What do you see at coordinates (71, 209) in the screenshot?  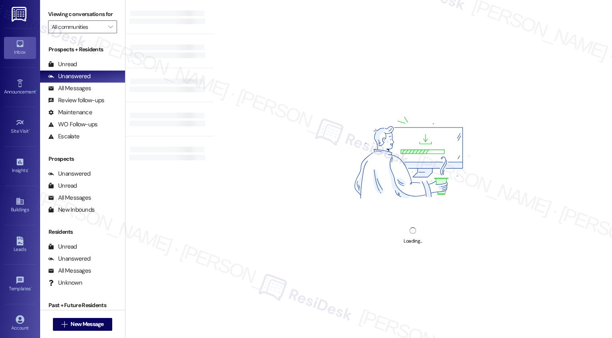 I see `div: New Inbounds` at bounding box center [71, 209].